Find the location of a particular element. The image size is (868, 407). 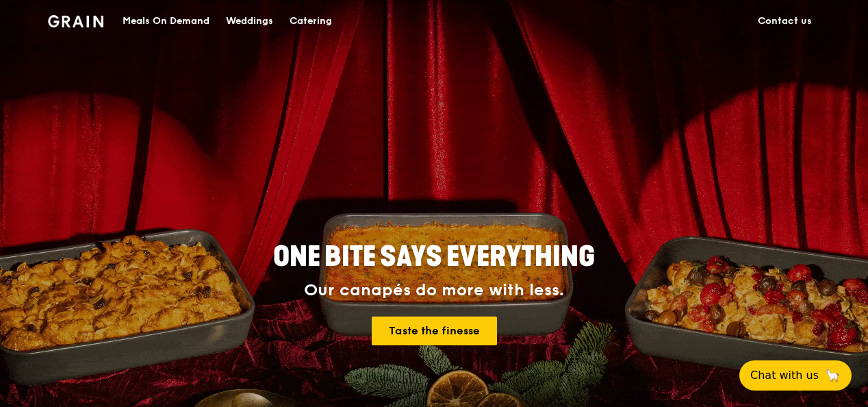

div: Our canapés do more with less. is located at coordinates (434, 290).